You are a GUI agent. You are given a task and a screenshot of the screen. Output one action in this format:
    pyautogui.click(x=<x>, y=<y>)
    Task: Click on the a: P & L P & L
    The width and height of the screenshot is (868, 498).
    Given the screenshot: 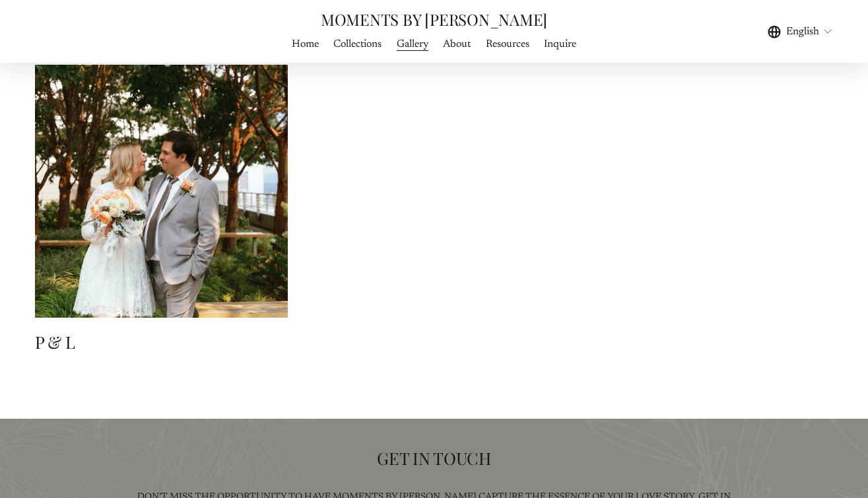 What is the action you would take?
    pyautogui.click(x=161, y=212)
    